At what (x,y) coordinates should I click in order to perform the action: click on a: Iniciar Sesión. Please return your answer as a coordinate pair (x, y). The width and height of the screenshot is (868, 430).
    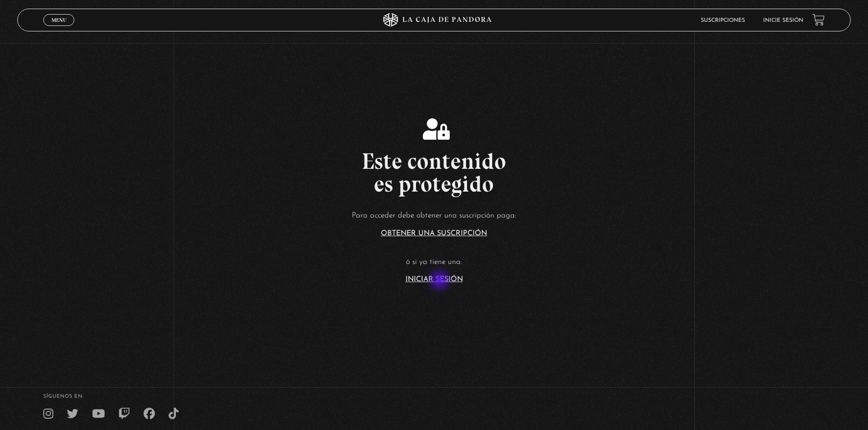
    Looking at the image, I should click on (435, 280).